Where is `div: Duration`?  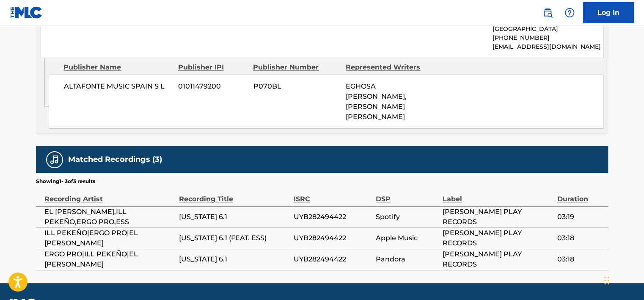 div: Duration is located at coordinates (580, 194).